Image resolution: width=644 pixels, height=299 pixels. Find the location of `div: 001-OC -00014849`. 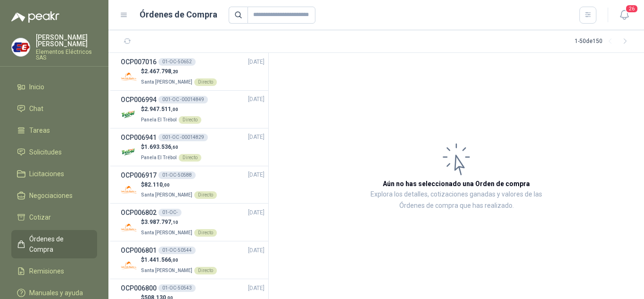

div: 001-OC -00014849 is located at coordinates (183, 100).